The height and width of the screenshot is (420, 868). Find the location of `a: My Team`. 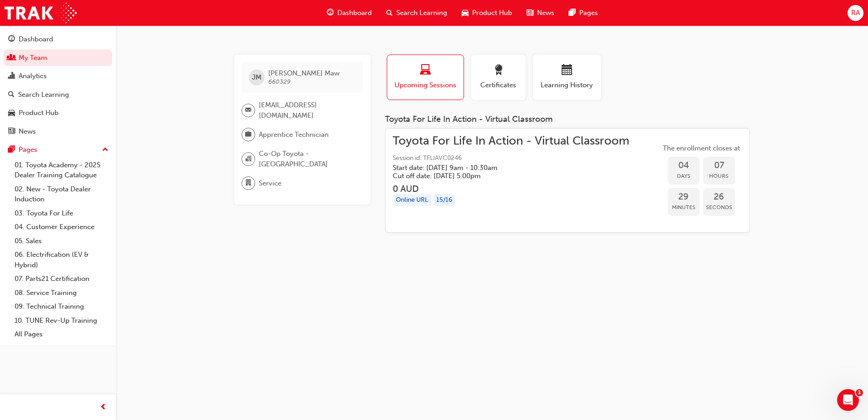

a: My Team is located at coordinates (58, 58).